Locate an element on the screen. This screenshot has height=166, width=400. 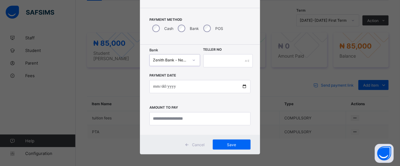
label: Payment Date is located at coordinates (163, 75).